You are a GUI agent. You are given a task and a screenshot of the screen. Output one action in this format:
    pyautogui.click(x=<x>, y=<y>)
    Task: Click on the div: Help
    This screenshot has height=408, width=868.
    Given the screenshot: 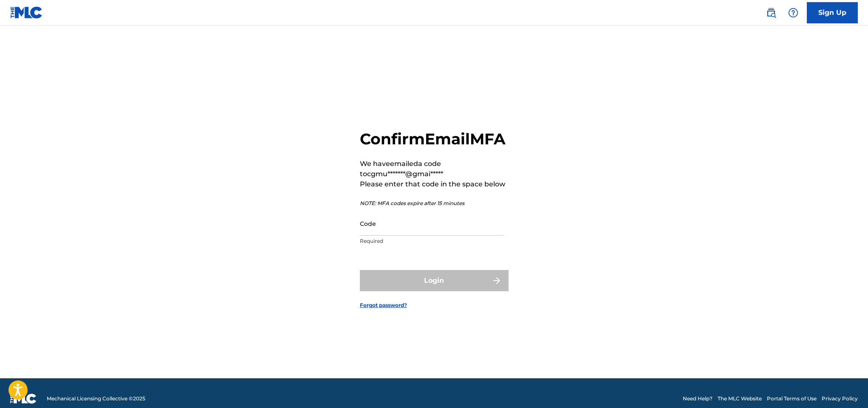 What is the action you would take?
    pyautogui.click(x=793, y=13)
    